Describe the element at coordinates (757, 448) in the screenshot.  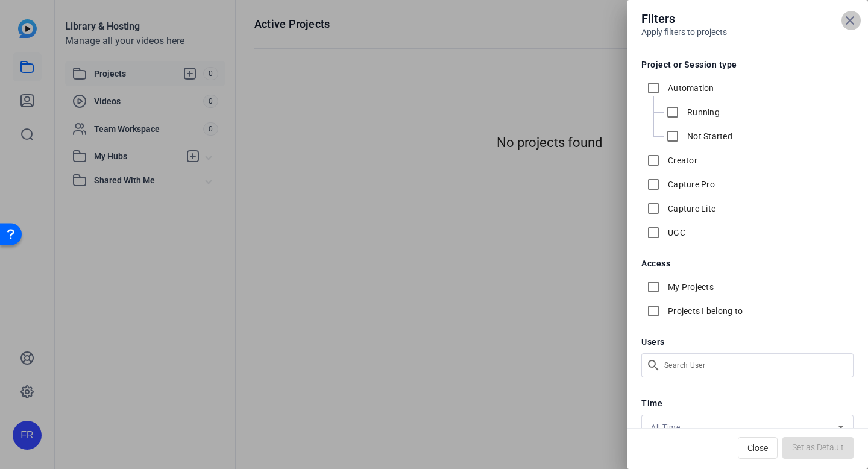
I see `button: Close` at that location.